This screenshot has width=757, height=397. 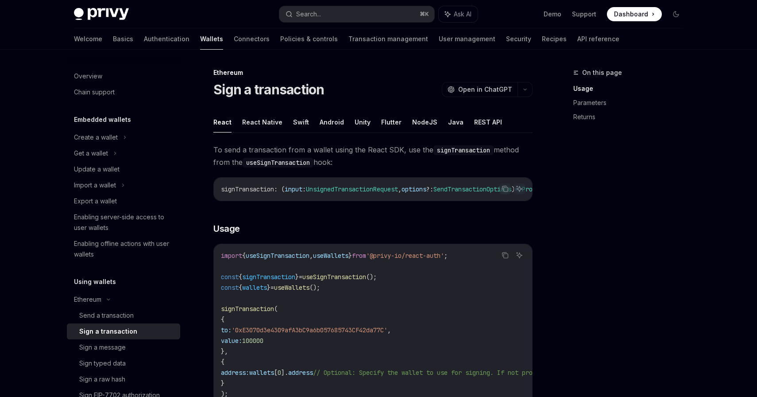 What do you see at coordinates (124, 379) in the screenshot?
I see `a: Sign a raw hash` at bounding box center [124, 379].